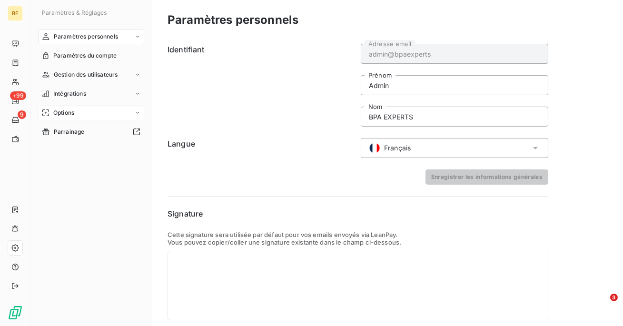 Image resolution: width=623 pixels, height=326 pixels. Describe the element at coordinates (358, 242) in the screenshot. I see `p: Vous pouvez copier/coller une signature existante dans le champ ci-dessous.` at that location.